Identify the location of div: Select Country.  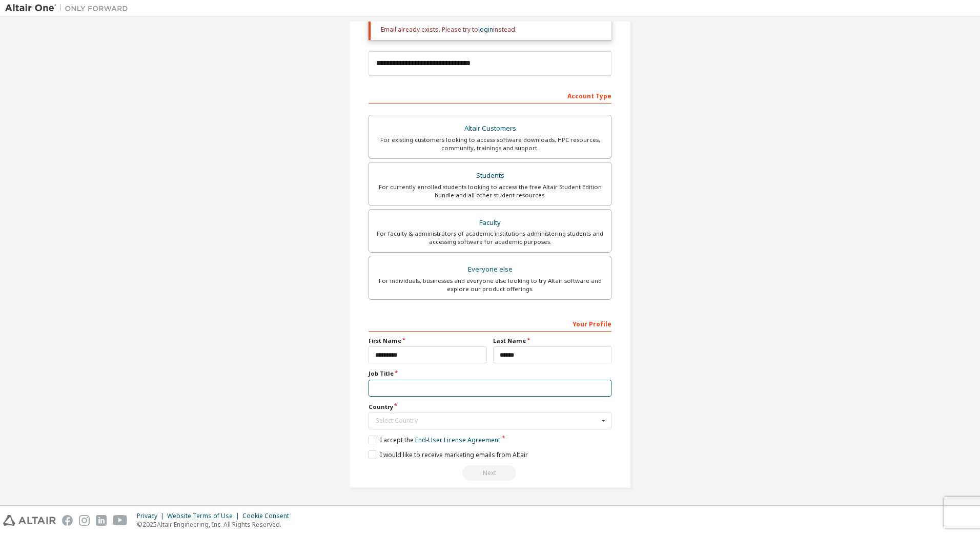
(487, 420).